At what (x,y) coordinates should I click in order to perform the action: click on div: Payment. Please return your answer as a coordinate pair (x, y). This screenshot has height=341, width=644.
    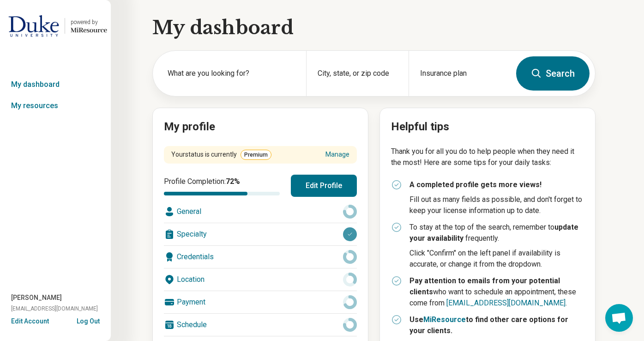
    Looking at the image, I should click on (261, 303).